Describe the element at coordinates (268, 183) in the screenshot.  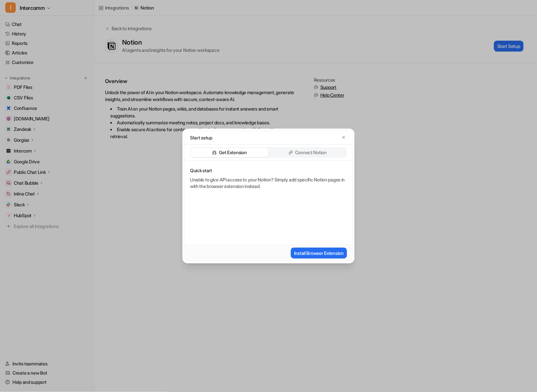
I see `p: Unable to give API access to your Notion? Simply add specific Notion pages in with the browser ex...` at that location.